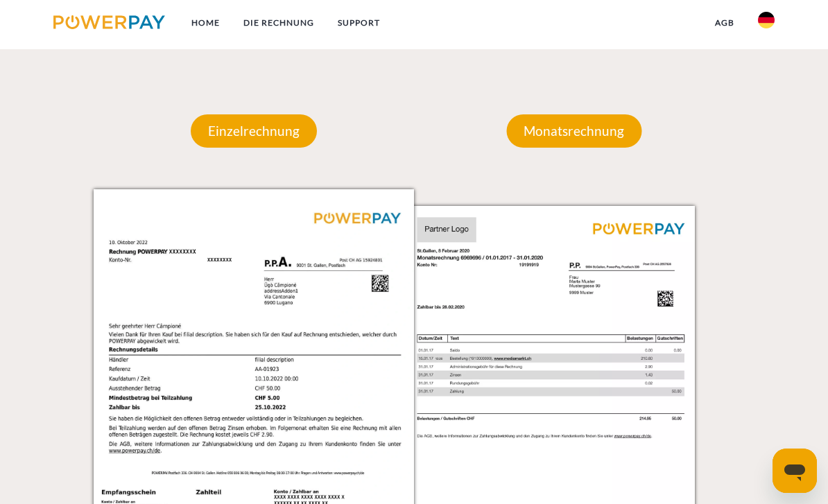 This screenshot has height=504, width=828. What do you see at coordinates (724, 23) in the screenshot?
I see `a: agb` at bounding box center [724, 23].